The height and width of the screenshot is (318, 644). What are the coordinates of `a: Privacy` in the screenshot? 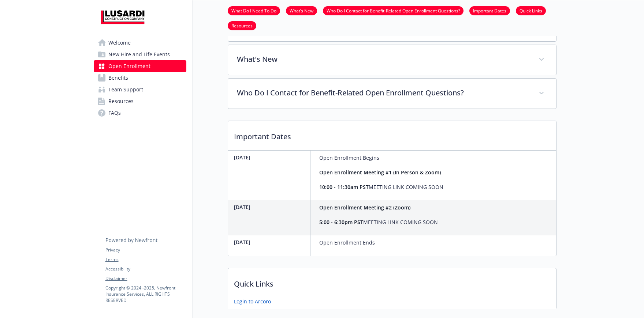 It's located at (146, 250).